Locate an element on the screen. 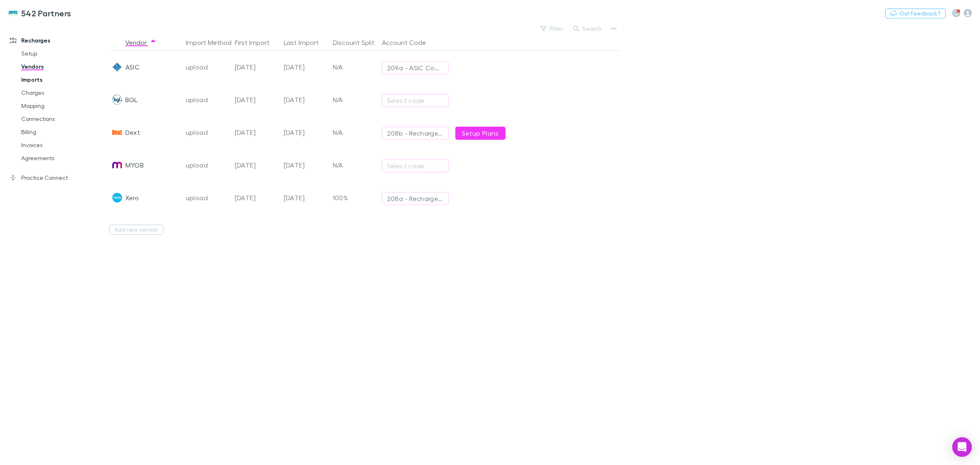  a: Setup is located at coordinates (64, 54).